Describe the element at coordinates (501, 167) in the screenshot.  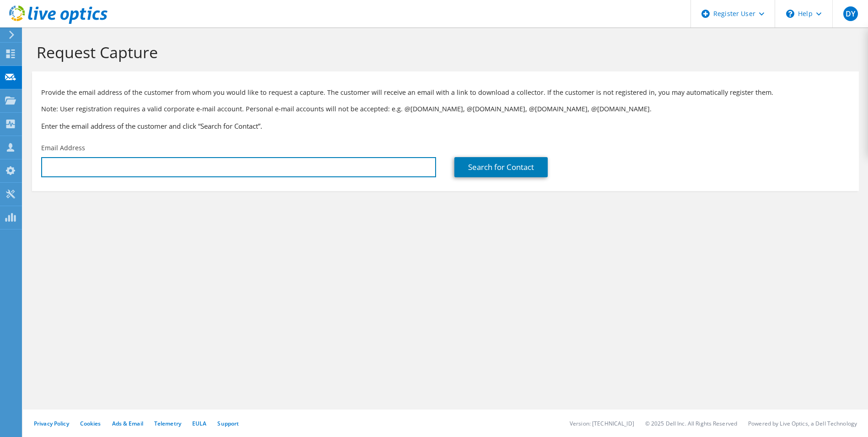
I see `a: Search for Contact` at that location.